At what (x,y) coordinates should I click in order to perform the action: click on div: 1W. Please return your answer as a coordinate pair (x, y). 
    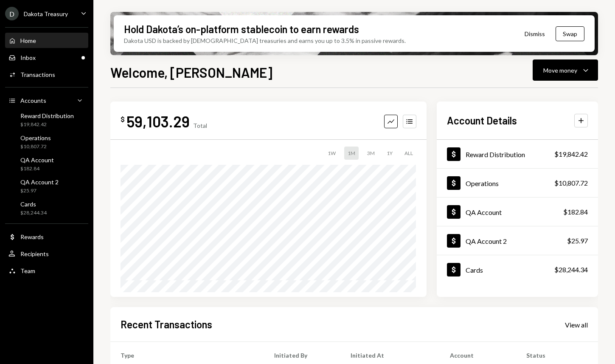
    Looking at the image, I should click on (331, 153).